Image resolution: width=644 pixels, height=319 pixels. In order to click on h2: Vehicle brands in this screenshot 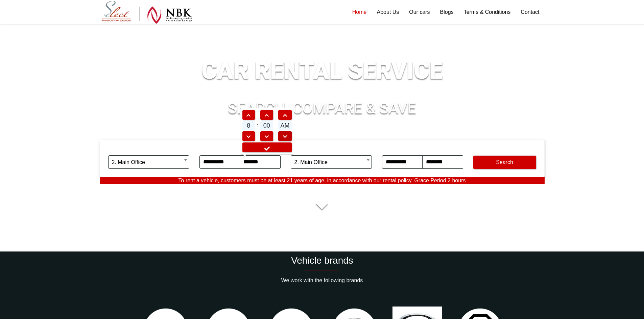, I will do `click(322, 261)`.